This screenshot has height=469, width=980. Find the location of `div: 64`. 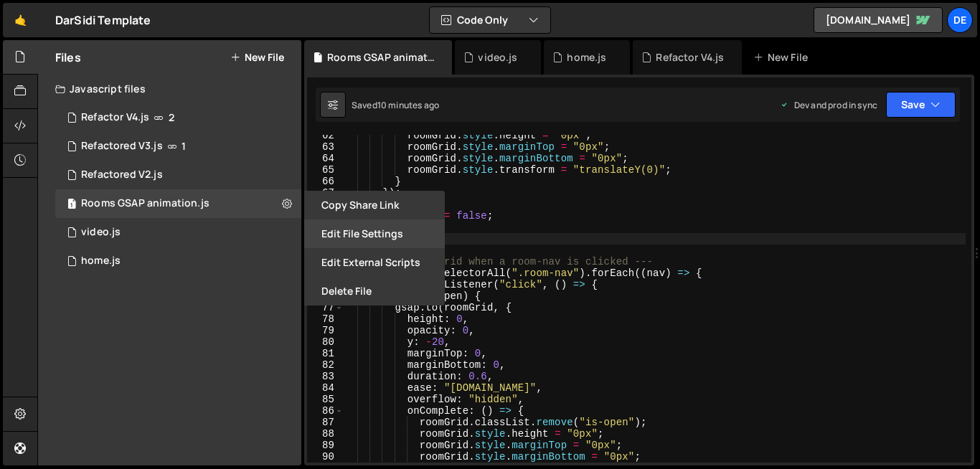

div: 64 is located at coordinates (325, 158).